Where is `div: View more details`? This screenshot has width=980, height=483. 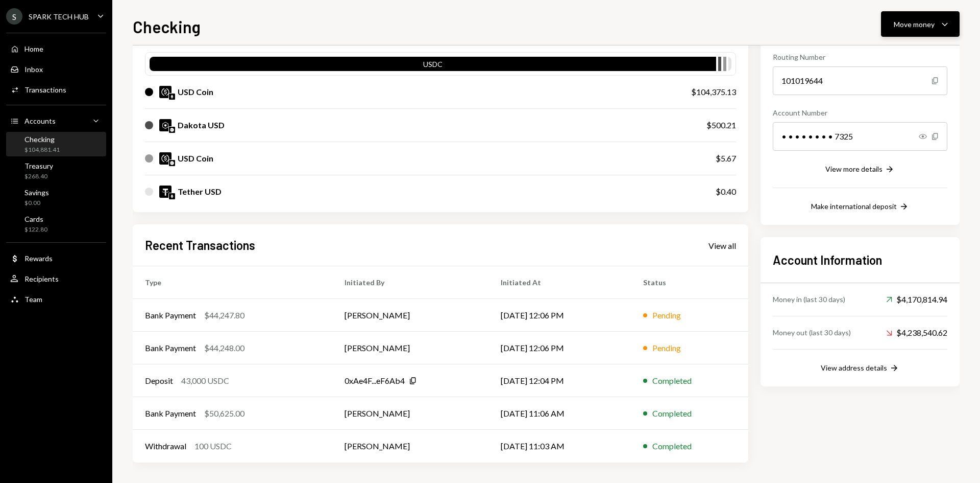
div: View more details is located at coordinates (854, 168).